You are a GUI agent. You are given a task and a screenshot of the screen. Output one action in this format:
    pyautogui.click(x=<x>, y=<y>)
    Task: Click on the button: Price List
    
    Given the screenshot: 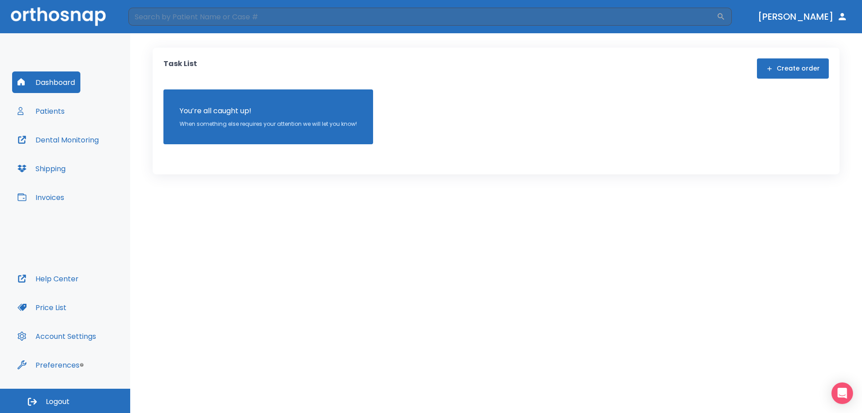 What is the action you would take?
    pyautogui.click(x=42, y=307)
    